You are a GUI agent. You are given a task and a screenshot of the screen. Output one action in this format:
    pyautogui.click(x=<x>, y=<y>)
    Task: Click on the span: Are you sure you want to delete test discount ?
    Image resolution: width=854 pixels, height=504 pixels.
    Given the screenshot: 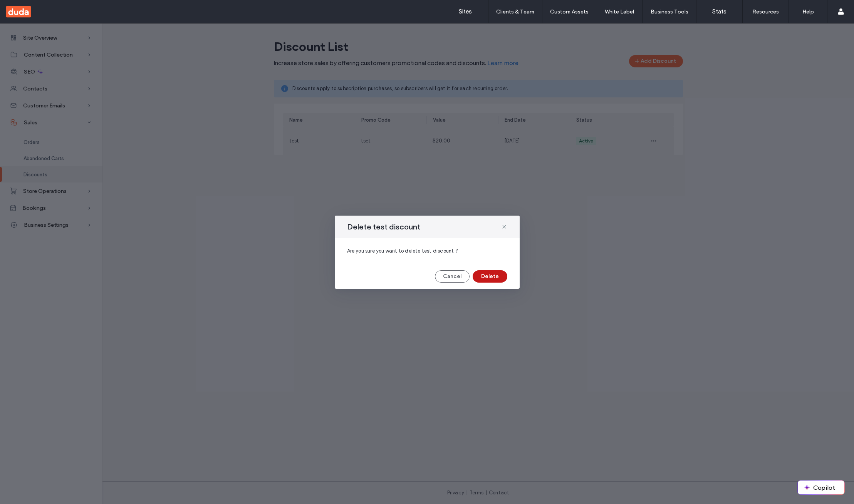 What is the action you would take?
    pyautogui.click(x=427, y=251)
    